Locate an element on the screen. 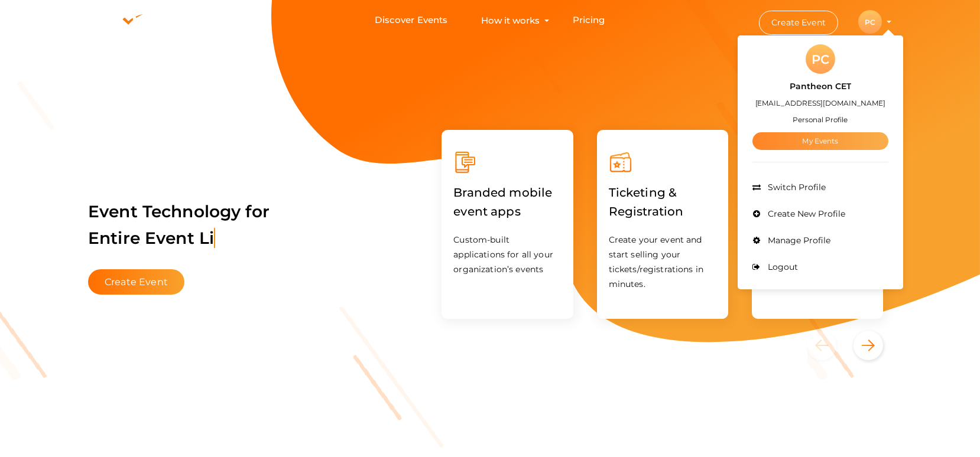  label: Ticketing & Registration is located at coordinates (663, 202).